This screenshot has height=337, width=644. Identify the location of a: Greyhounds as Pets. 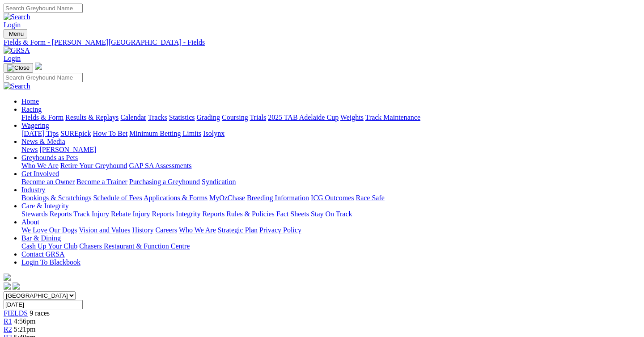
(49, 157).